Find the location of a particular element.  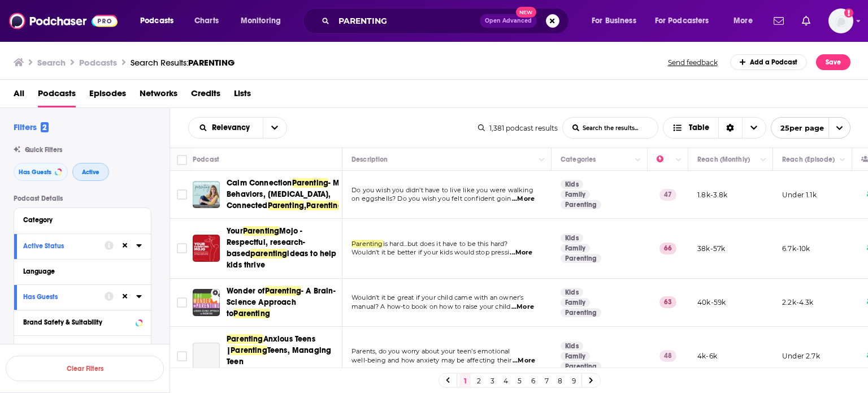

div: Categories is located at coordinates (578, 159).